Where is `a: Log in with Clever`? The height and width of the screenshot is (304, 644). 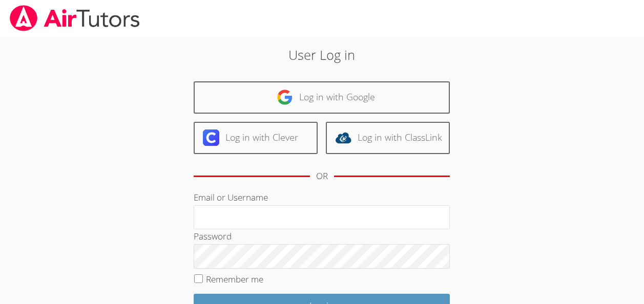 a: Log in with Clever is located at coordinates (256, 138).